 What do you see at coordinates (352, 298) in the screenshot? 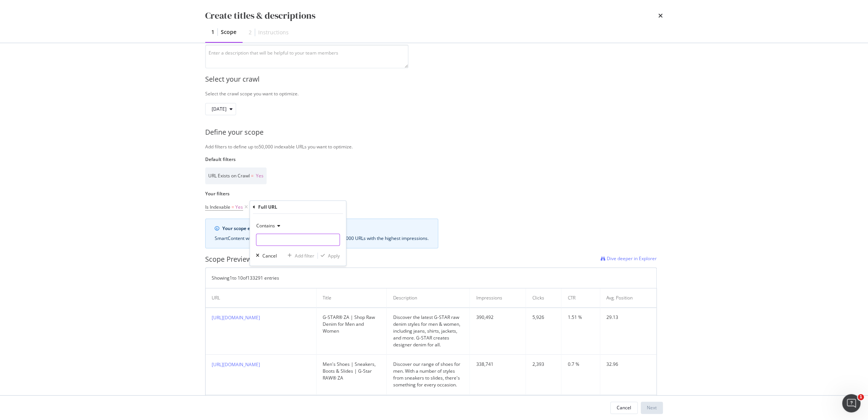
I see `th: Title` at bounding box center [352, 298].